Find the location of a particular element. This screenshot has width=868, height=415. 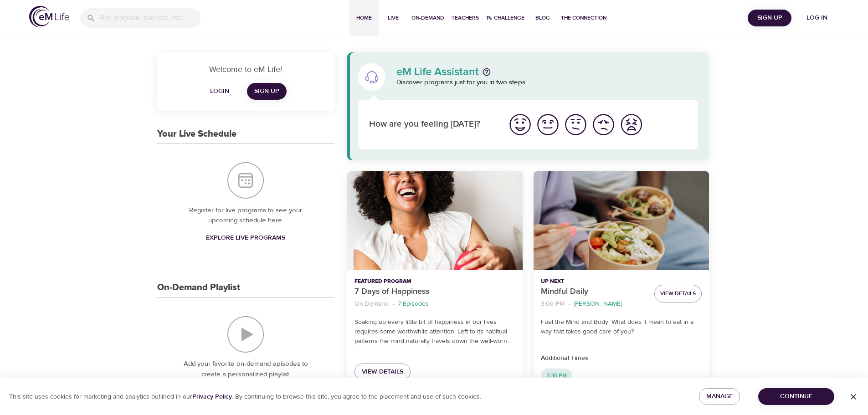

p: 3:00 PM is located at coordinates (553, 303).